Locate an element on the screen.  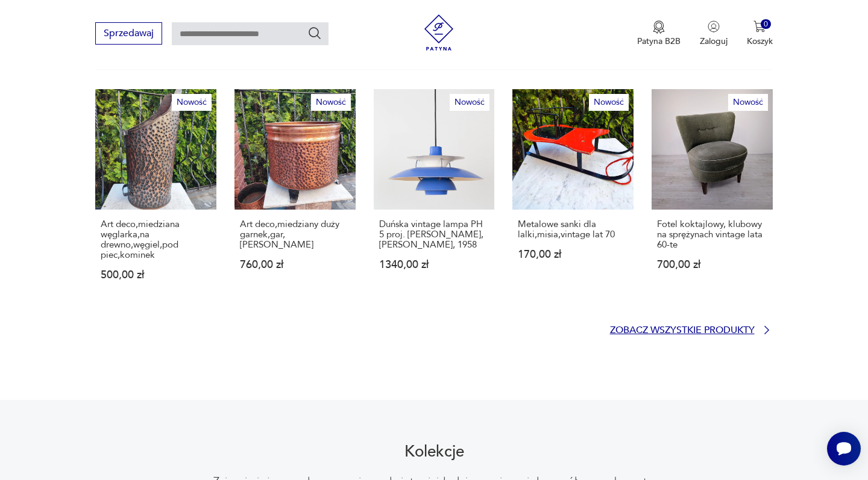
img: Ikona koszyka is located at coordinates (759, 27).